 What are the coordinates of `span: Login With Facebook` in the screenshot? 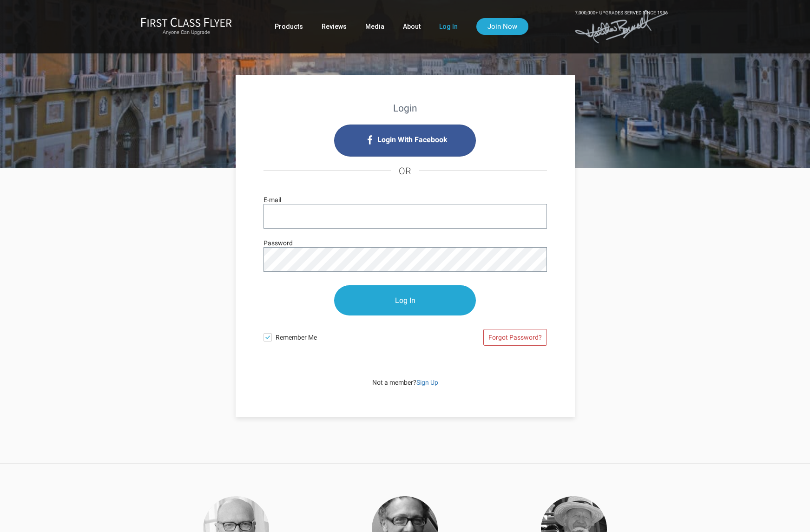 It's located at (412, 140).